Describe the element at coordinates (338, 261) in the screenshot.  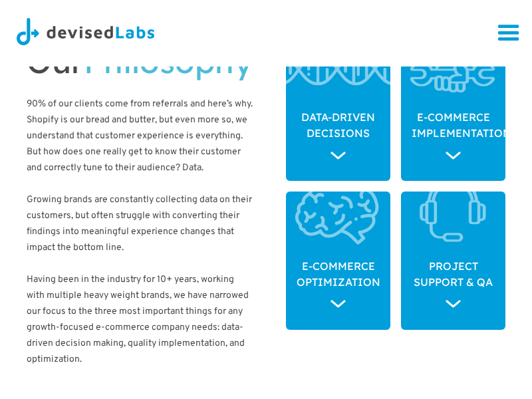
I see `a: E-commerce Optimization` at that location.